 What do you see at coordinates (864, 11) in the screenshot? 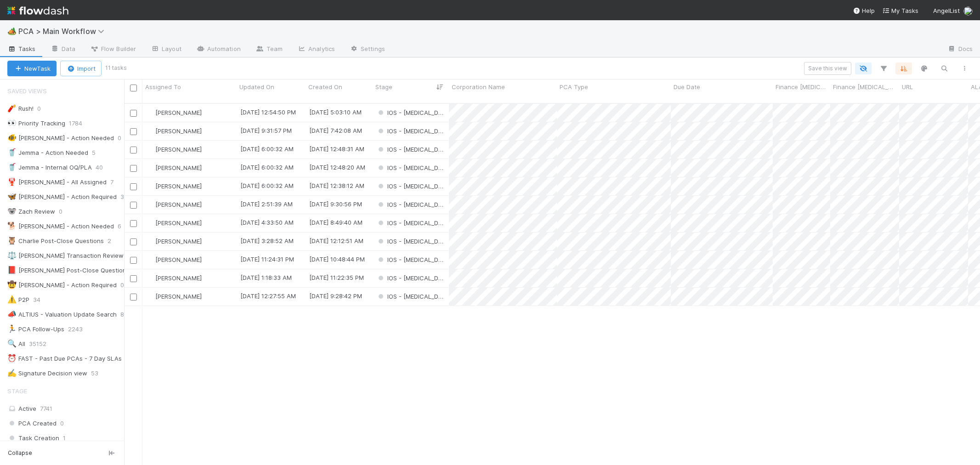
I see `div: Help` at bounding box center [864, 11].